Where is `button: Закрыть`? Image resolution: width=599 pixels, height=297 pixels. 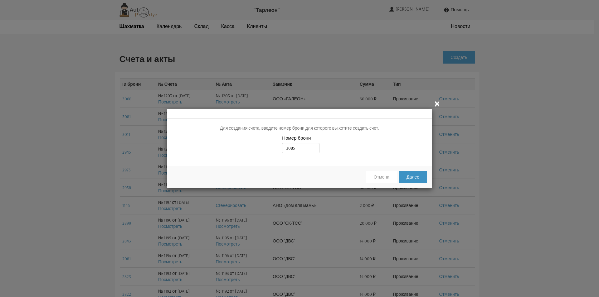
button: Закрыть is located at coordinates (437, 103).